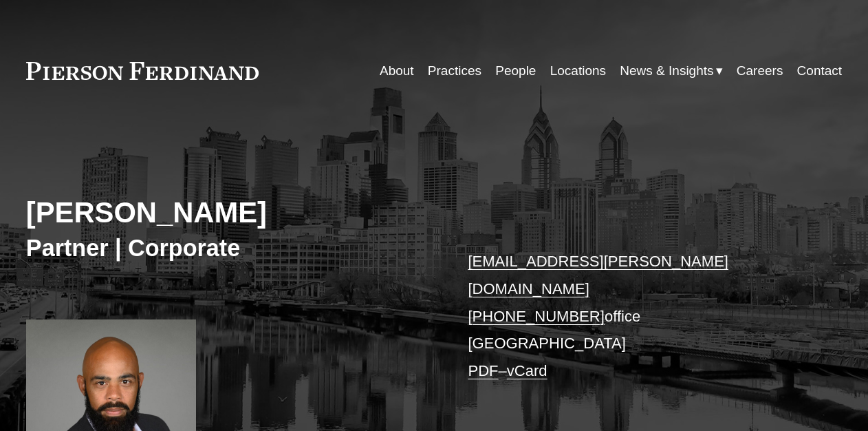 The image size is (868, 431). I want to click on a: vCard, so click(527, 370).